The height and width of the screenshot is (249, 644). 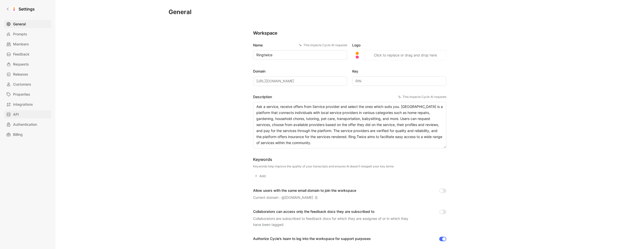 I want to click on div: Collaborators are subscribed to feedback docs for which they are assignee of or in which they hav..., so click(x=333, y=222).